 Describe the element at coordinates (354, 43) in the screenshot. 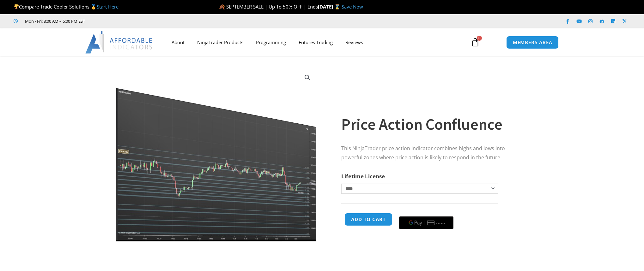

I see `a: Reviews` at that location.